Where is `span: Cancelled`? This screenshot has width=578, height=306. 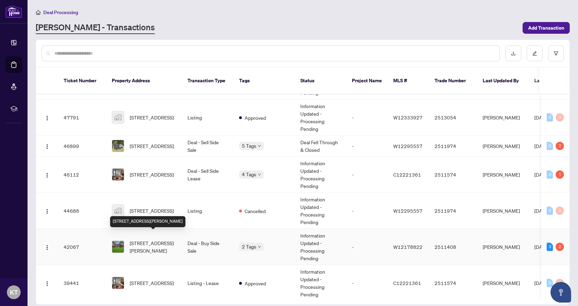 span: Cancelled is located at coordinates (255, 211).